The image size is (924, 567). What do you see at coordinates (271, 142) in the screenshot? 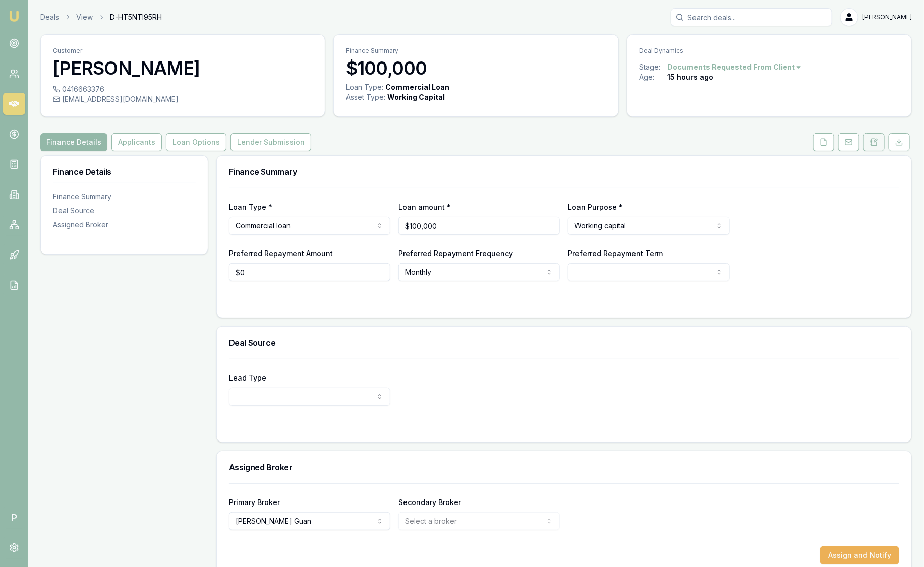
I see `button: Lender Submission` at bounding box center [271, 142].